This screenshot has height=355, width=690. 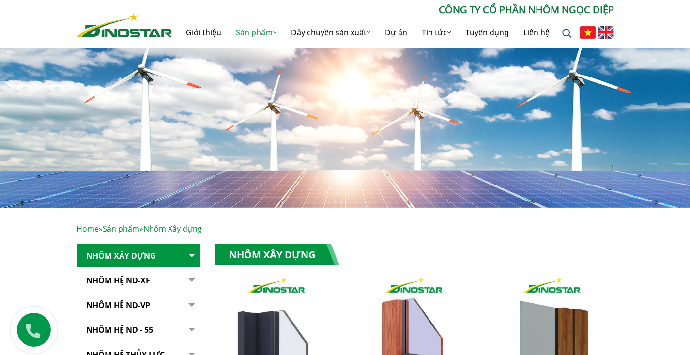 What do you see at coordinates (138, 280) in the screenshot?
I see `a: Nhôm Hệ ND-XF` at bounding box center [138, 280].